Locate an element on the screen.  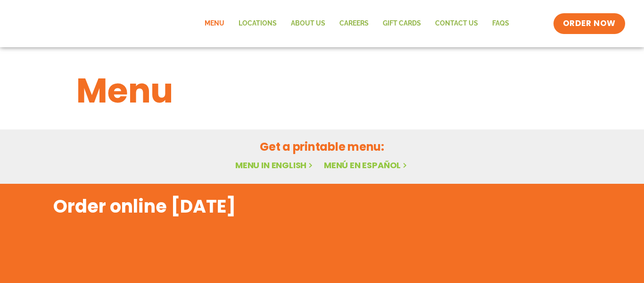
a: Menu in English is located at coordinates (275, 165).